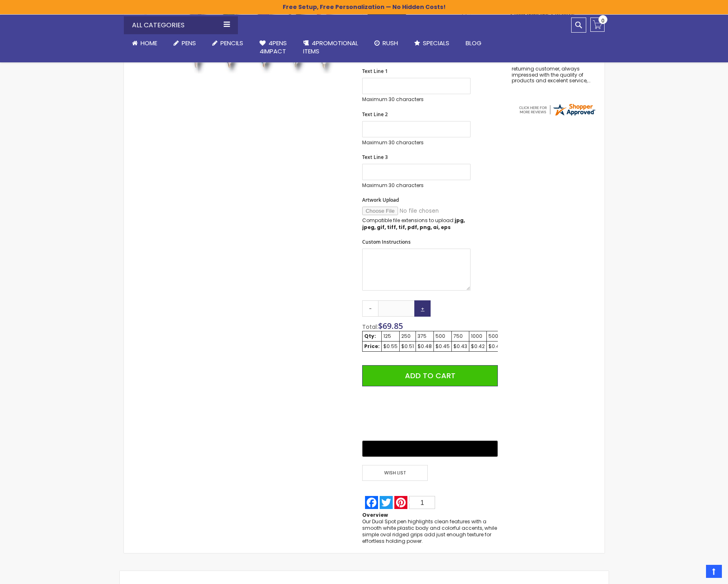 The height and width of the screenshot is (584, 728). Describe the element at coordinates (390, 336) in the screenshot. I see `div: 125` at that location.